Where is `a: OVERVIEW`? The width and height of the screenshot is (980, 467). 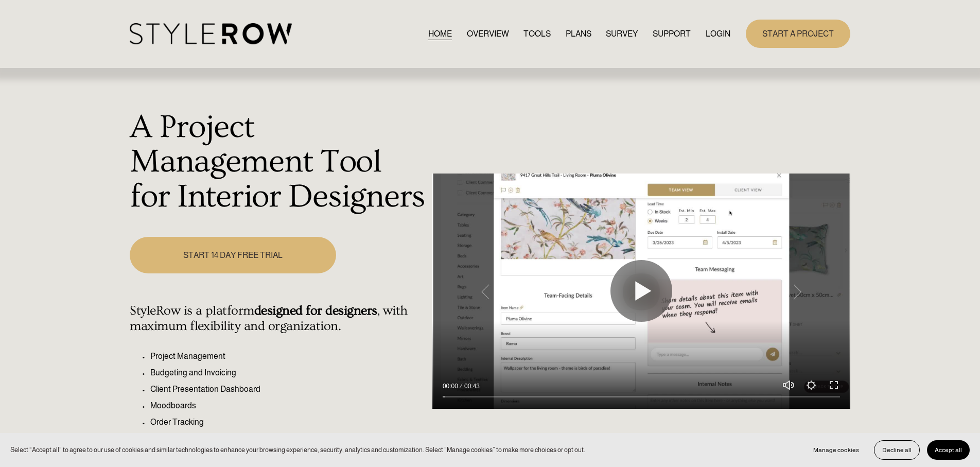
a: OVERVIEW is located at coordinates (488, 33).